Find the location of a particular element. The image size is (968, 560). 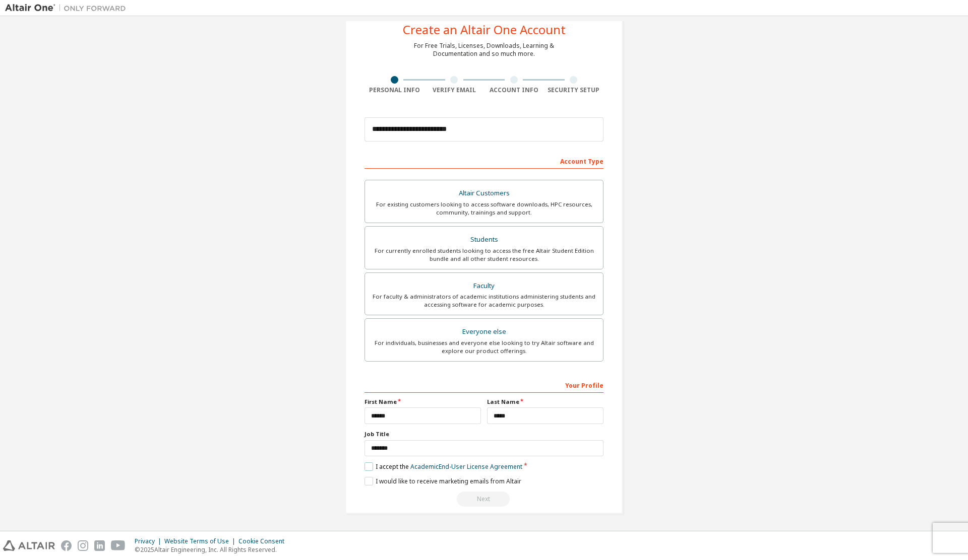

div: Read and acccept EULA to continue is located at coordinates (484, 499).